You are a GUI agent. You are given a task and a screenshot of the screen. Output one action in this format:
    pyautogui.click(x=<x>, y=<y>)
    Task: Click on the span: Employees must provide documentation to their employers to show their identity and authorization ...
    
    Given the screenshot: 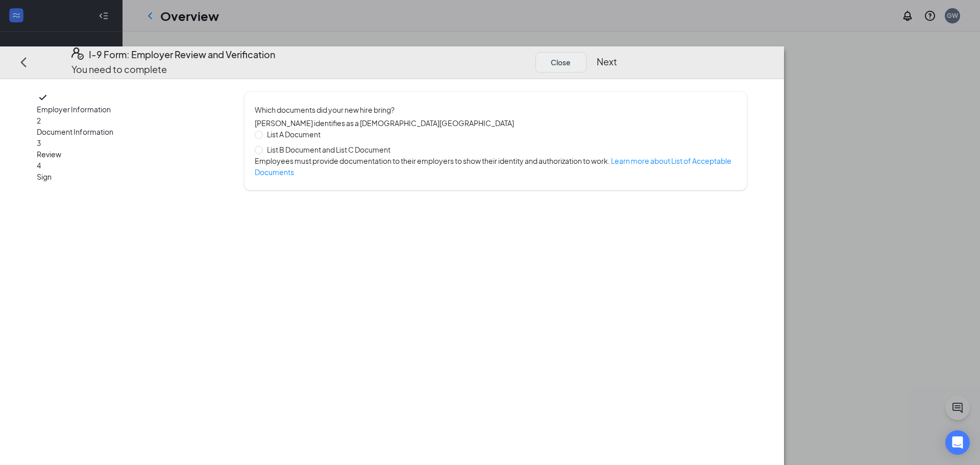 What is the action you would take?
    pyautogui.click(x=493, y=166)
    